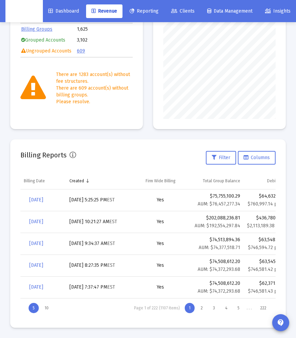 This screenshot has height=338, width=296. Describe the element at coordinates (161, 181) in the screenshot. I see `div: Firm Wide Billing` at that location.